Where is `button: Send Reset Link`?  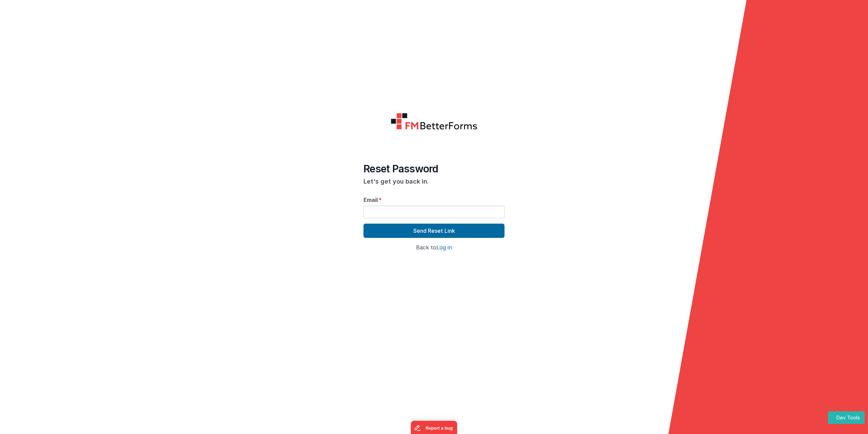
button: Send Reset Link is located at coordinates (434, 231).